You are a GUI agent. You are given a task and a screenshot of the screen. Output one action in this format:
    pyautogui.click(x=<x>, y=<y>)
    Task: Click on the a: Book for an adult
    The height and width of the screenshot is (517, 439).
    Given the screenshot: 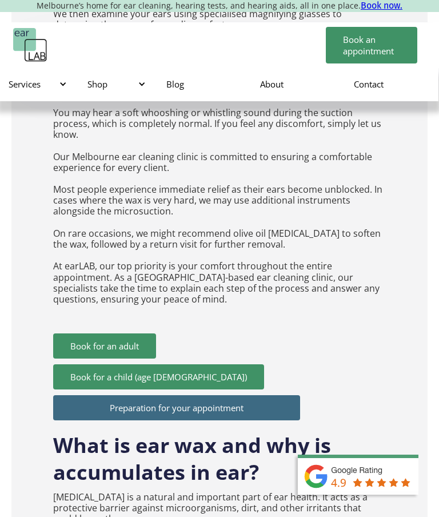 What is the action you would take?
    pyautogui.click(x=105, y=346)
    